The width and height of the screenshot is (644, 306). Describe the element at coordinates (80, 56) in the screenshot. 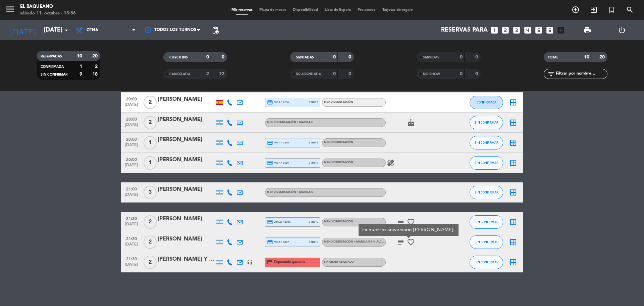

I see `strong: 10` at that location.